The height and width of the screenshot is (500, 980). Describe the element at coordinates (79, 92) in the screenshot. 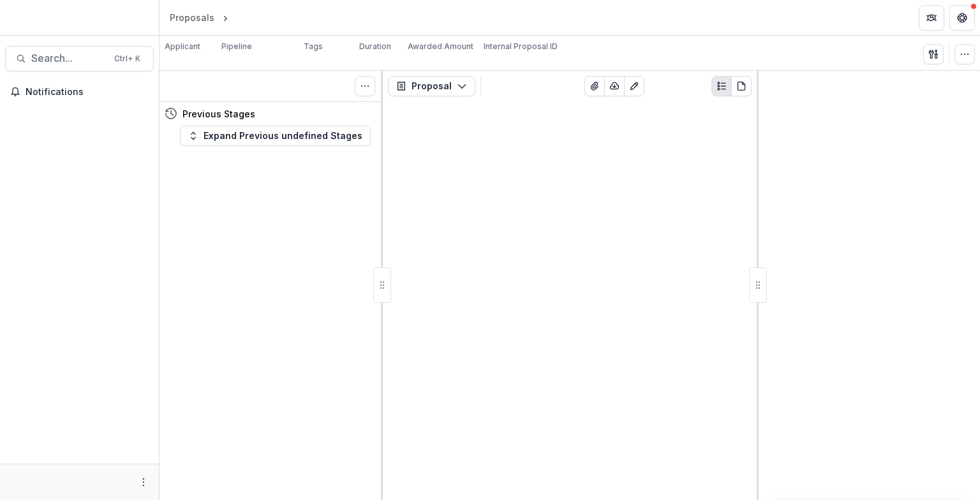

I see `button: Notifications` at that location.